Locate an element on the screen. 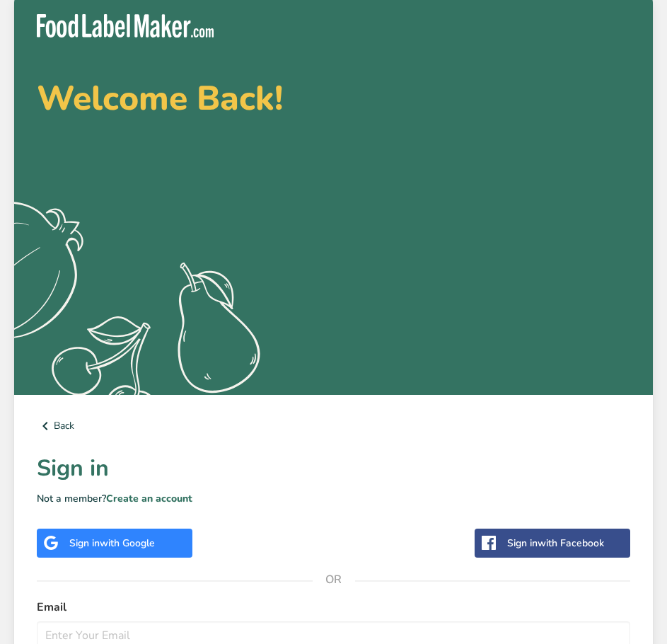  h1: Sign in is located at coordinates (334, 468).